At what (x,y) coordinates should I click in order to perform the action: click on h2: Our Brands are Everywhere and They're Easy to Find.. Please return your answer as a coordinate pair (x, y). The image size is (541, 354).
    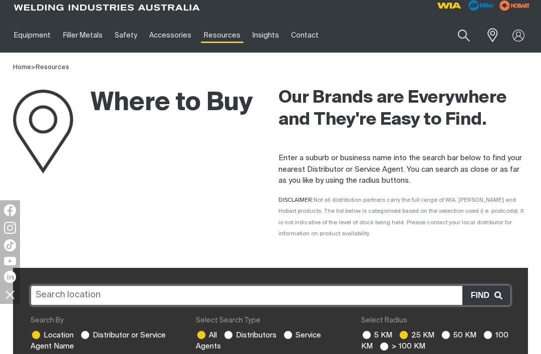
    Looking at the image, I should click on (403, 109).